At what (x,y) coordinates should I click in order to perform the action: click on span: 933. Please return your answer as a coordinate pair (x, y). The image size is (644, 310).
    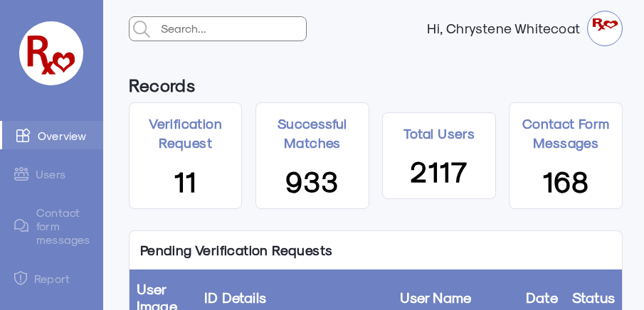
    Looking at the image, I should click on (312, 180).